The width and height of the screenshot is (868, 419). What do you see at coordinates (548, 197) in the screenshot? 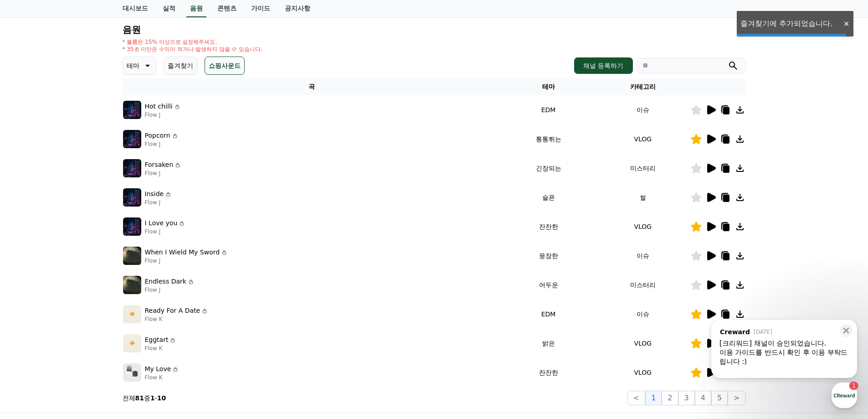
I see `td: 슬픈` at bounding box center [548, 197].